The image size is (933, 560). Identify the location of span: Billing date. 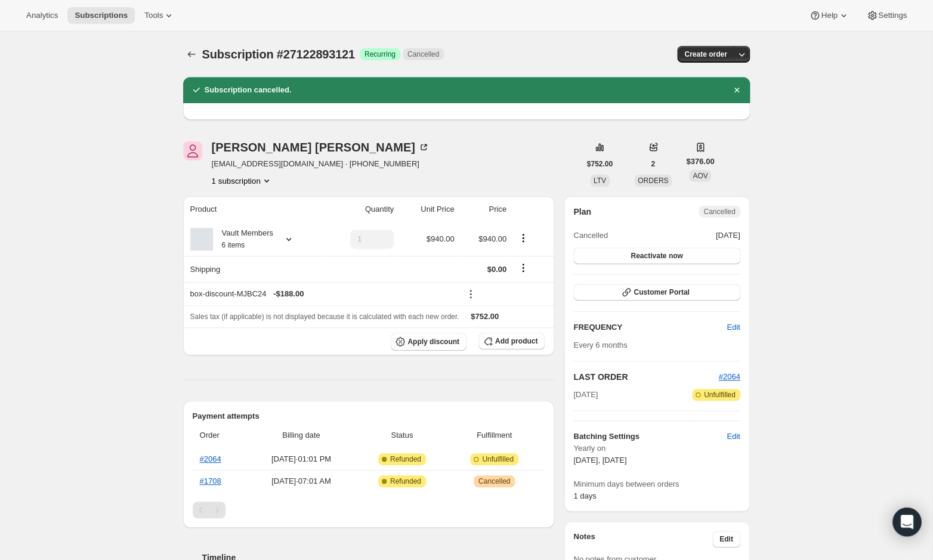
(301, 435).